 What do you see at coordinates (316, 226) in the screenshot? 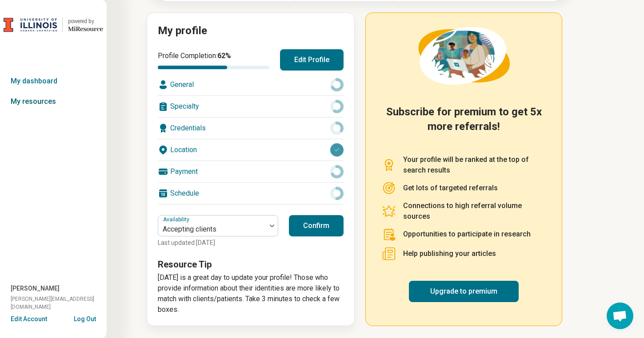
I see `button: Confirm` at bounding box center [316, 226].